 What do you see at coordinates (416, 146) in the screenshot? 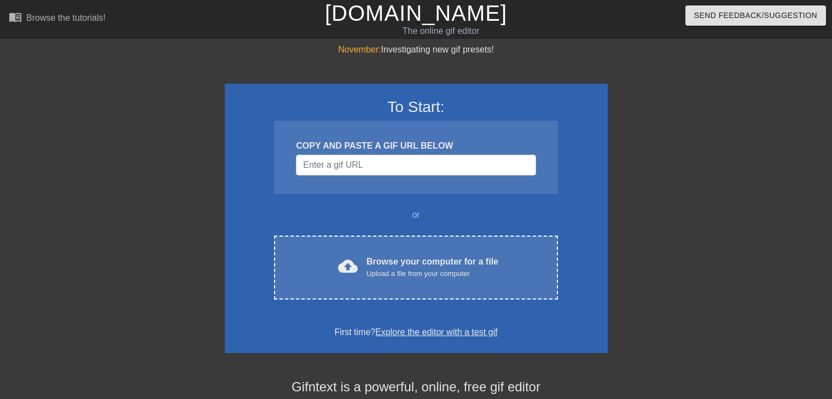
I see `div: COPY AND PASTE A GIF URL BELOW` at bounding box center [416, 146].